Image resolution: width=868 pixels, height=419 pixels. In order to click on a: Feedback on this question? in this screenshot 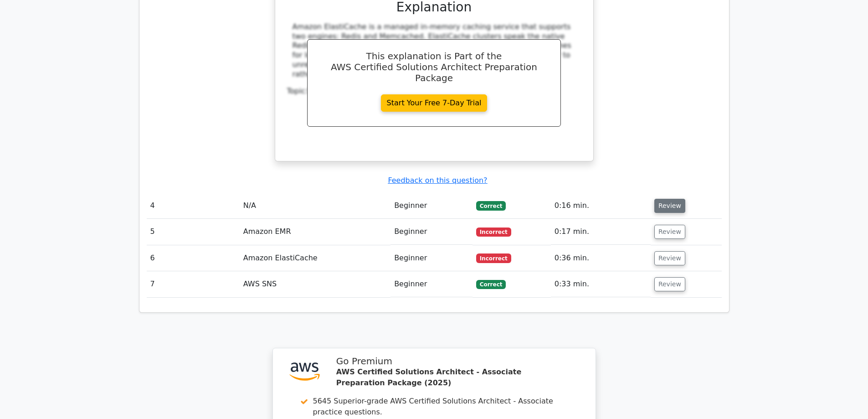, I will do `click(437, 180)`.